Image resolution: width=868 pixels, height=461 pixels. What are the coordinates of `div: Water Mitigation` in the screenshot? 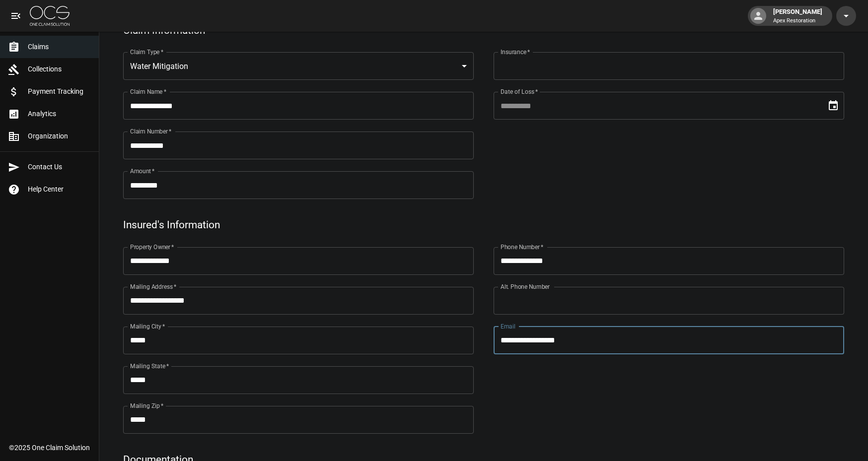 It's located at (298, 66).